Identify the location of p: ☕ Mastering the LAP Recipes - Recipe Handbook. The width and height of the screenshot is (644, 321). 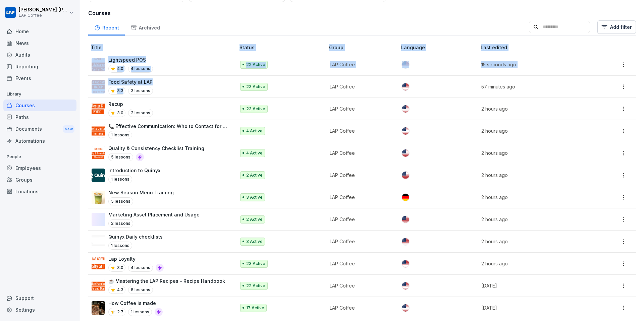
(166, 281).